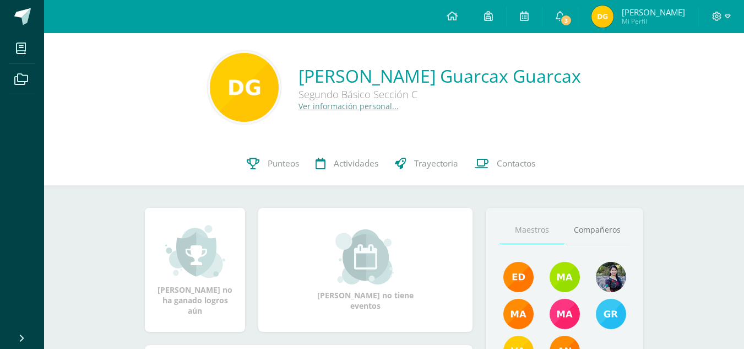 Image resolution: width=744 pixels, height=349 pixels. Describe the element at coordinates (440, 94) in the screenshot. I see `div: Segundo Básico Sección C` at that location.